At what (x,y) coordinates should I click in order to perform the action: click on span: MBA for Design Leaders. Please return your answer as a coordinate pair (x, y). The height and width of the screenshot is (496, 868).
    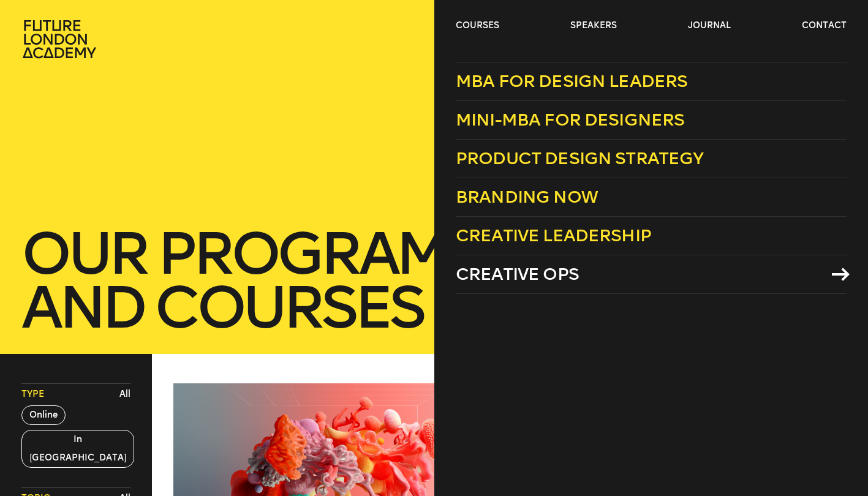
    Looking at the image, I should click on (572, 80).